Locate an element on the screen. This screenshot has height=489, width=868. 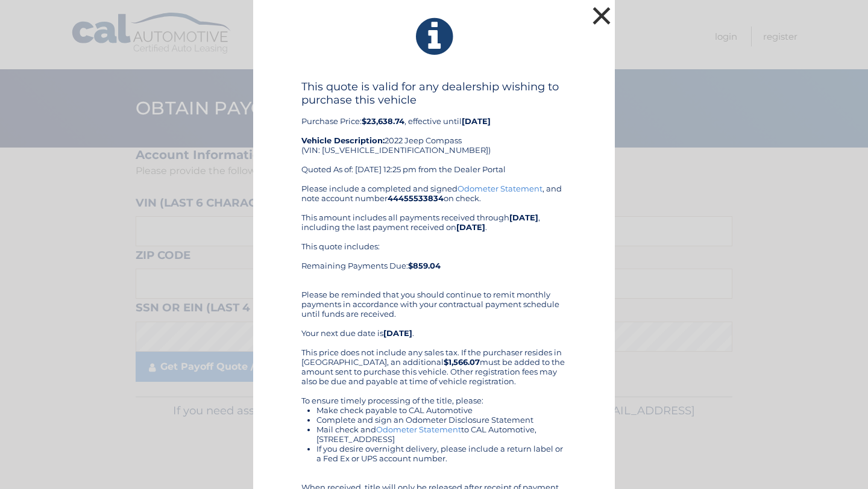
b: $1,566.07 is located at coordinates (462, 362).